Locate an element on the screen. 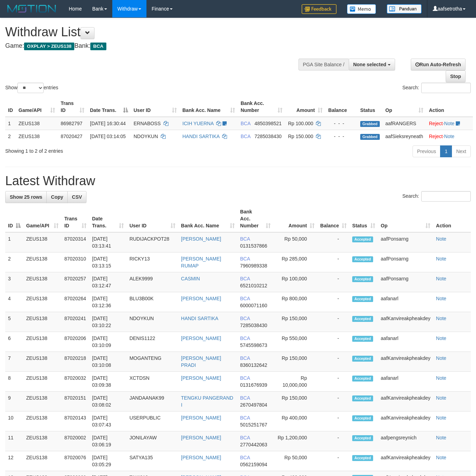  th: Action is located at coordinates (452, 219).